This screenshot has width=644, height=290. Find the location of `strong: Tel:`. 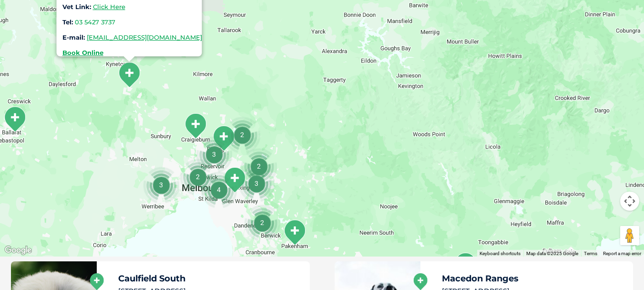

strong: Tel: is located at coordinates (67, 22).